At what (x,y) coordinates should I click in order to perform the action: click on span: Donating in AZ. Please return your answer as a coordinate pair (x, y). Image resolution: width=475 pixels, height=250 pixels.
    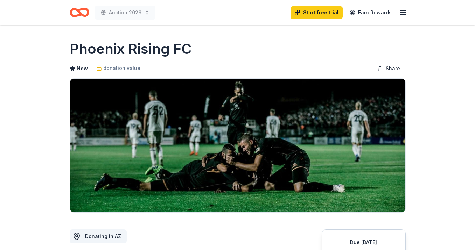
    Looking at the image, I should click on (103, 236).